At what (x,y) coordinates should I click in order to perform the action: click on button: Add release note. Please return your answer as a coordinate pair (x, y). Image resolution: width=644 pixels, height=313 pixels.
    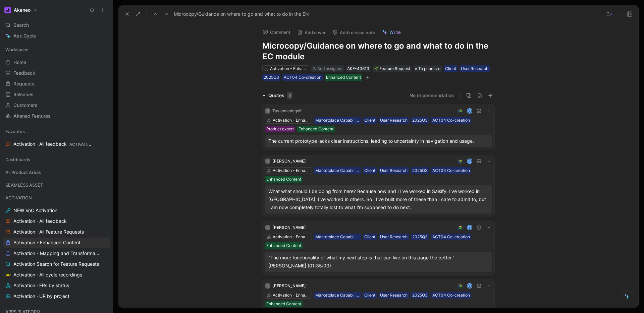
    Looking at the image, I should click on (354, 33).